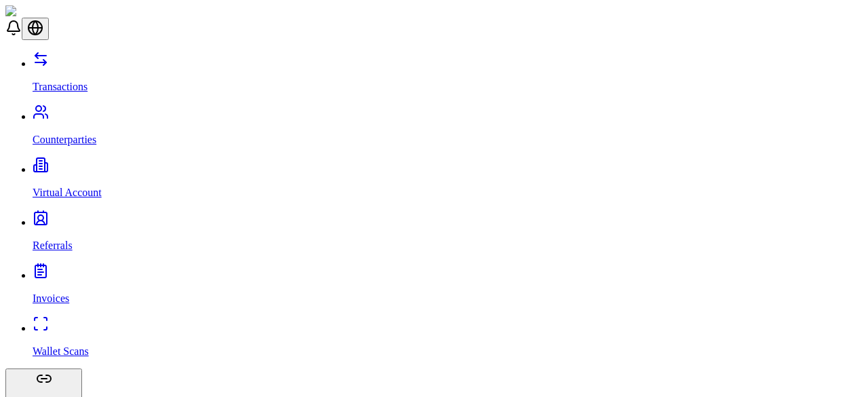 The image size is (868, 397). Describe the element at coordinates (447, 181) in the screenshot. I see `a: Virtual Account` at that location.